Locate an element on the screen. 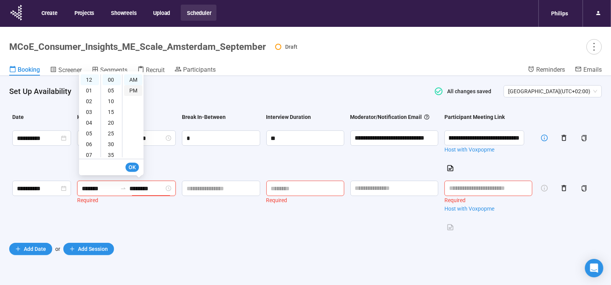 The width and height of the screenshot is (611, 285). a: Recruit is located at coordinates (151, 71).